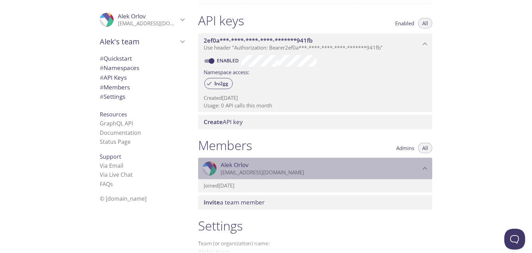 The width and height of the screenshot is (532, 253). Describe the element at coordinates (106, 184) in the screenshot. I see `a: FAQ` at that location.